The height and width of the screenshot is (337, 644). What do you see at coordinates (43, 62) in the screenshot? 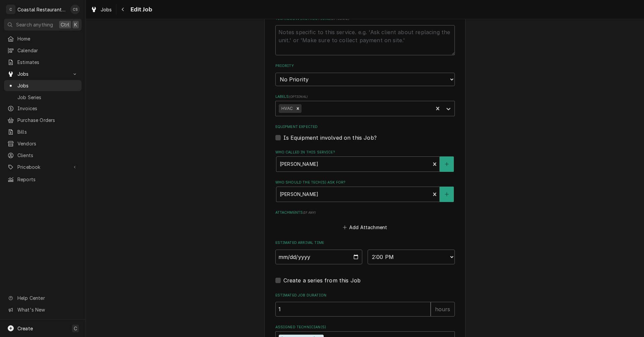
I see `a: Estimates` at bounding box center [43, 62].